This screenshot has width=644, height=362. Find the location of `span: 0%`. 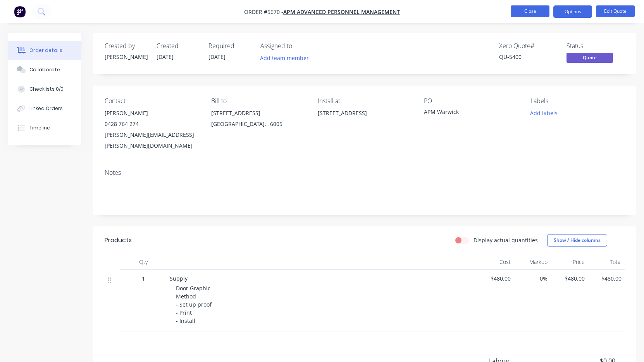

span: 0% is located at coordinates (532, 278).